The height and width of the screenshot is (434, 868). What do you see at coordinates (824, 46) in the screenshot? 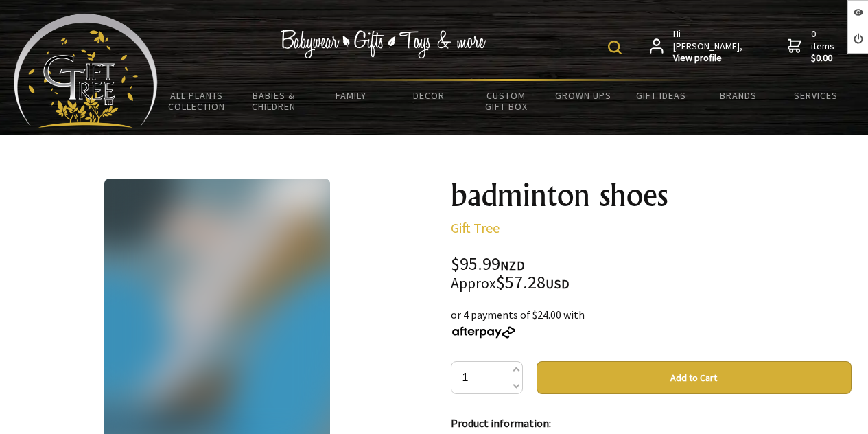
I see `span: 0 items` at bounding box center [824, 46].